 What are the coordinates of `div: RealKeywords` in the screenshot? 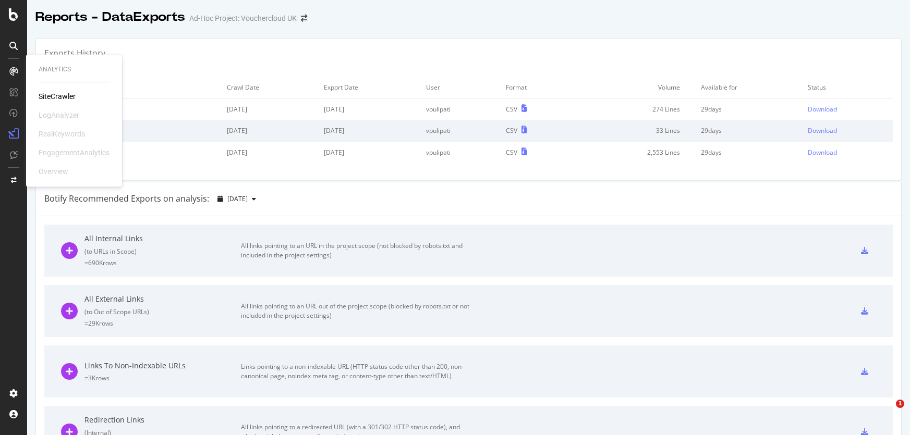 It's located at (62, 134).